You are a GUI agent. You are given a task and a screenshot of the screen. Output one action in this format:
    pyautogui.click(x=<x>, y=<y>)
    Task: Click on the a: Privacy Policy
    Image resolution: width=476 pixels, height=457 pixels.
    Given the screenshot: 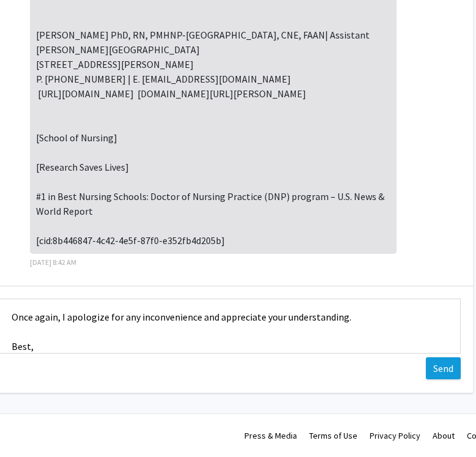 What is the action you would take?
    pyautogui.click(x=395, y=436)
    